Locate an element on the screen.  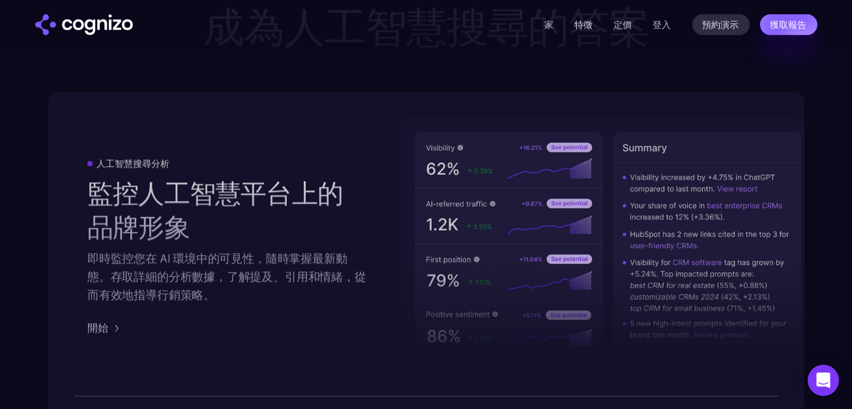
a: 獲取報告 is located at coordinates (789, 25).